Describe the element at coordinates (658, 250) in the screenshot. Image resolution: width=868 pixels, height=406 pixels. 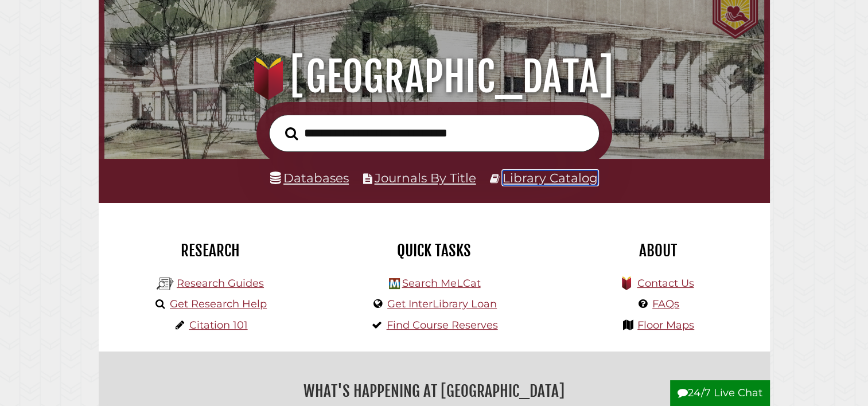
I see `h2: About` at that location.